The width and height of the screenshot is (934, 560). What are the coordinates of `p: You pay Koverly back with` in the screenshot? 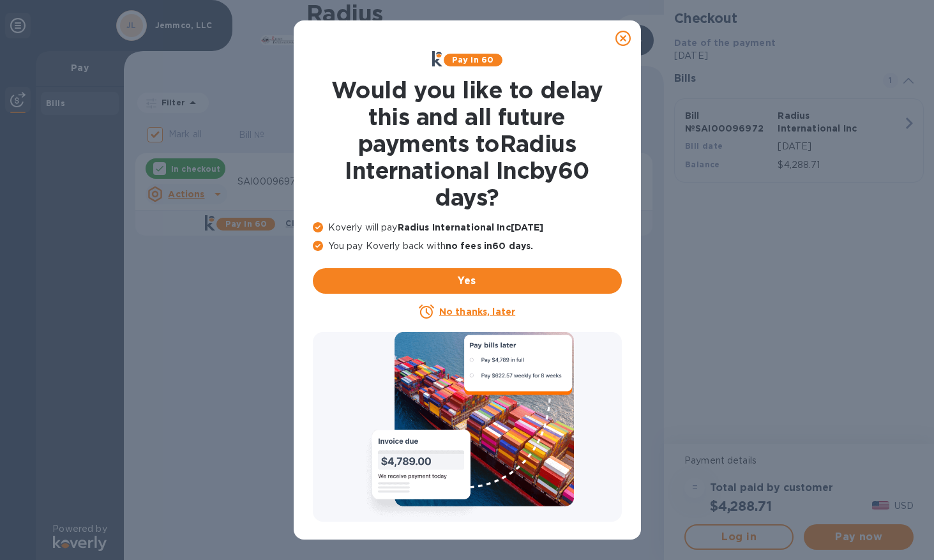 It's located at (467, 246).